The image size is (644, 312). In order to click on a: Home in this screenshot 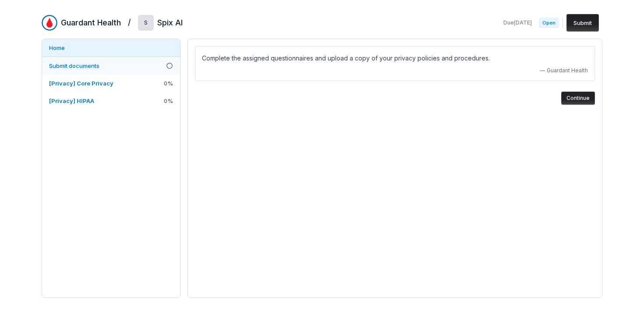, I will do `click(111, 47)`.